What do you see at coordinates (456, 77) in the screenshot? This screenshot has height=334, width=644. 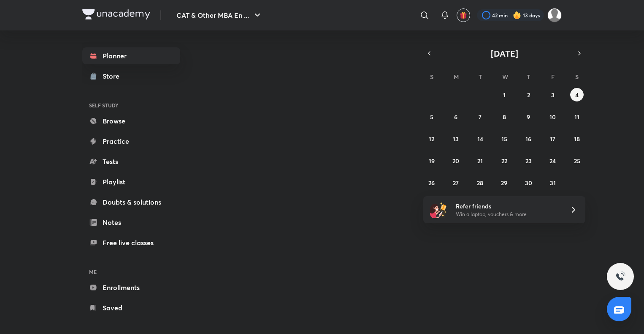 I see `abbr: Monday` at bounding box center [456, 77].